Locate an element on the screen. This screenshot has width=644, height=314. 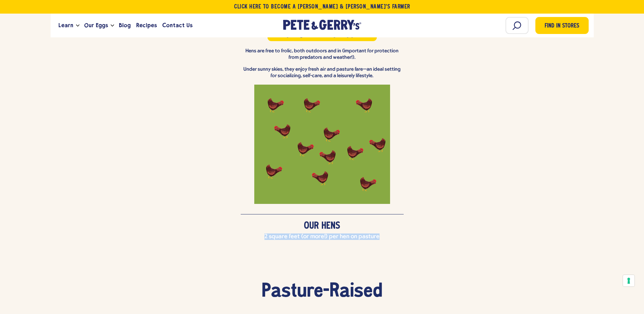
a: Blog is located at coordinates (125, 26).